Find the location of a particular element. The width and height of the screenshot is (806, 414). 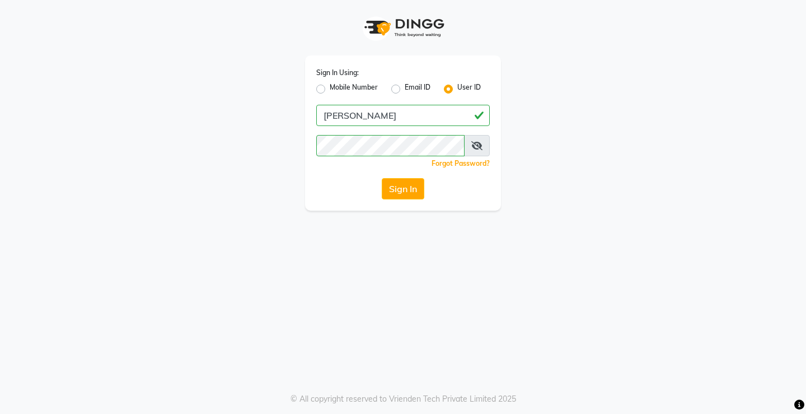

label: Sign In Using: is located at coordinates (338, 73).